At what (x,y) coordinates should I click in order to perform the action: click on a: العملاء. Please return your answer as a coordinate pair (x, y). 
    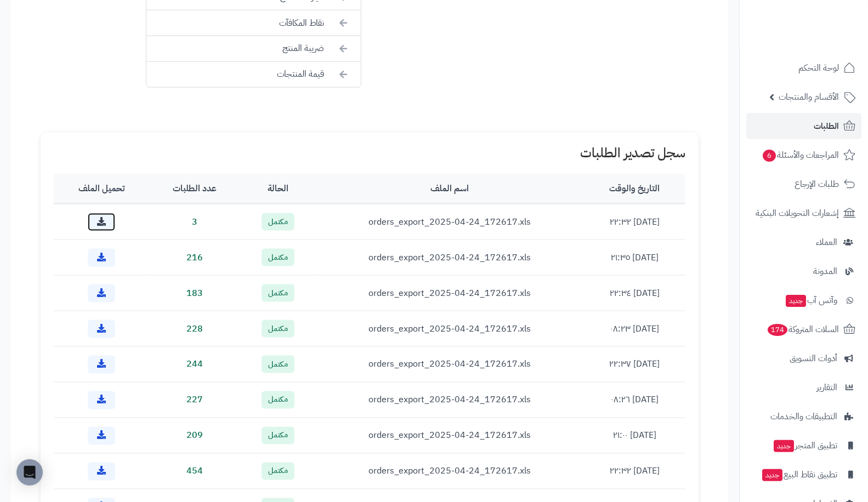
    Looking at the image, I should click on (804, 242).